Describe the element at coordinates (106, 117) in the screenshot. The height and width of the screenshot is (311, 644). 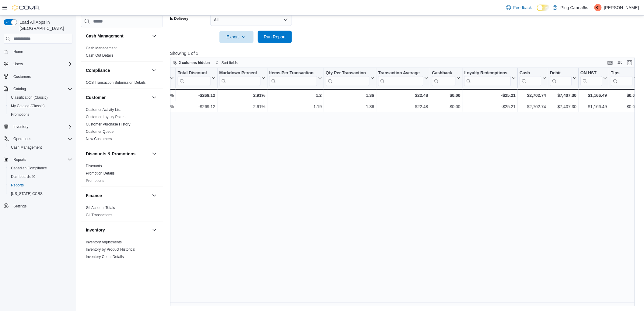
I see `span: Customer Loyalty Points` at that location.